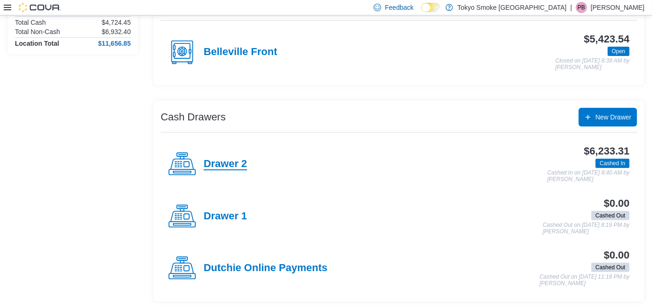 This screenshot has height=308, width=652. I want to click on h6: Total Cash, so click(30, 22).